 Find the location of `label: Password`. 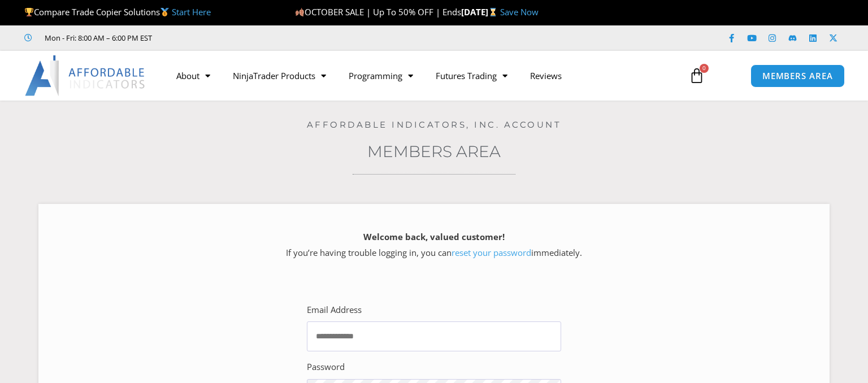

label: Password is located at coordinates (326, 367).